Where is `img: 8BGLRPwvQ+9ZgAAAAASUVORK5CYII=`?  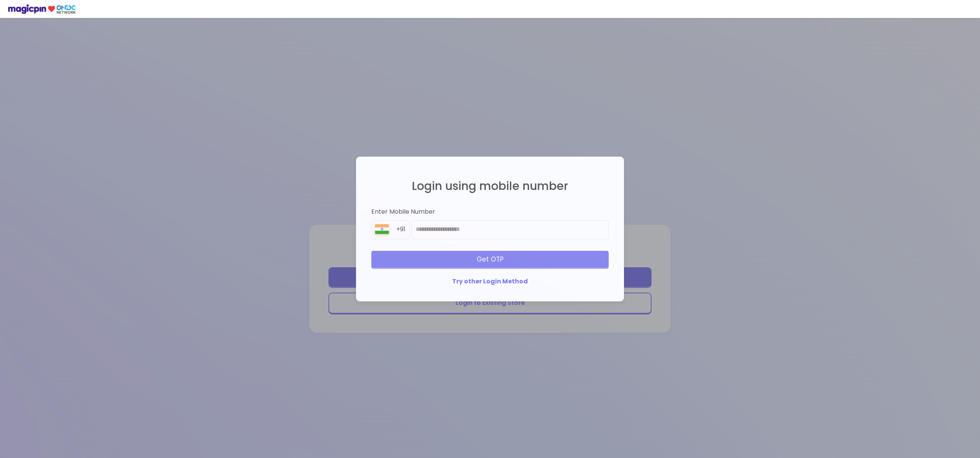 img: 8BGLRPwvQ+9ZgAAAAASUVORK5CYII= is located at coordinates (382, 231).